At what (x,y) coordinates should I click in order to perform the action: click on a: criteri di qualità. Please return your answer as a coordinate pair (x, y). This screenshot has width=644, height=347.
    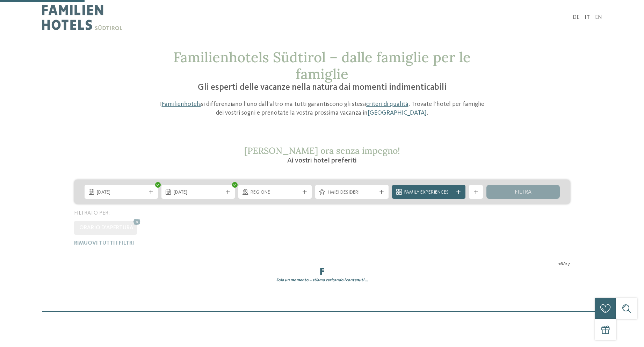
    Looking at the image, I should click on (387, 104).